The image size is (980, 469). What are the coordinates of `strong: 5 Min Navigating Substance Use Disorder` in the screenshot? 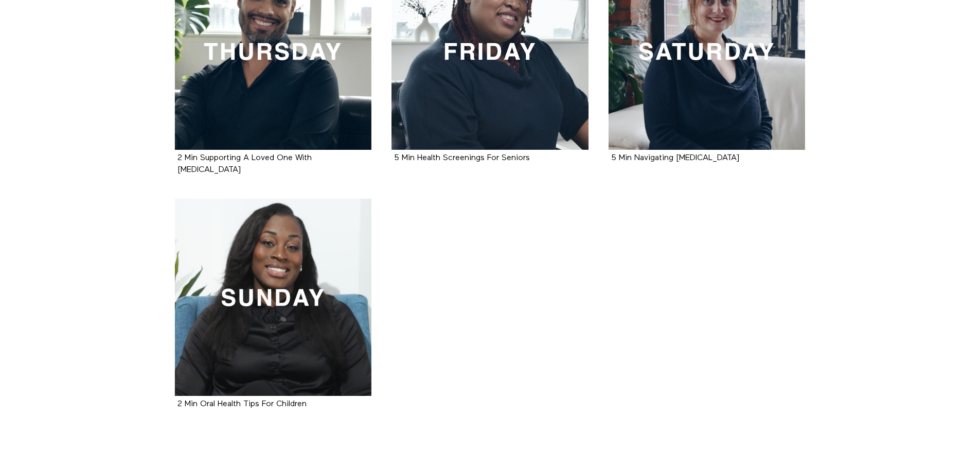 It's located at (675, 158).